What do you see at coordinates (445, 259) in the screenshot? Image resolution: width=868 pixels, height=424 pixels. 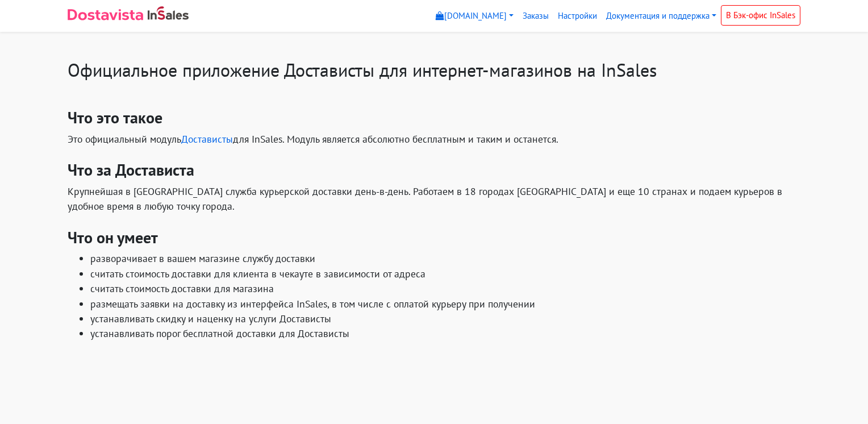 I see `li: разворачивает в вашем магазине службу доставки` at bounding box center [445, 259].